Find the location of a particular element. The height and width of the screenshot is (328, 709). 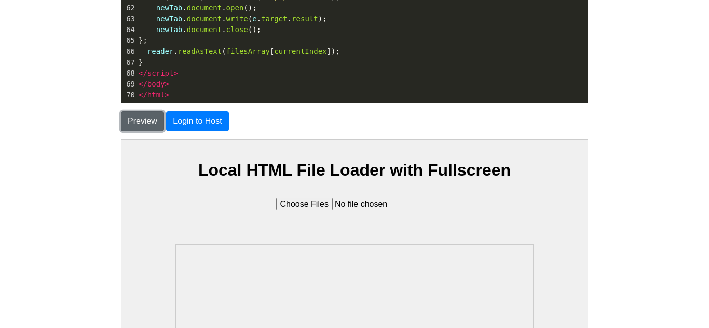

div: 70 is located at coordinates (129, 95).